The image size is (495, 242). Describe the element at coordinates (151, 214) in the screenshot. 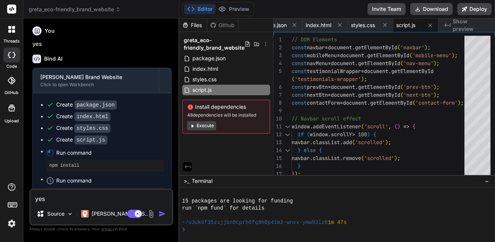

I see `img: attachment` at that location.